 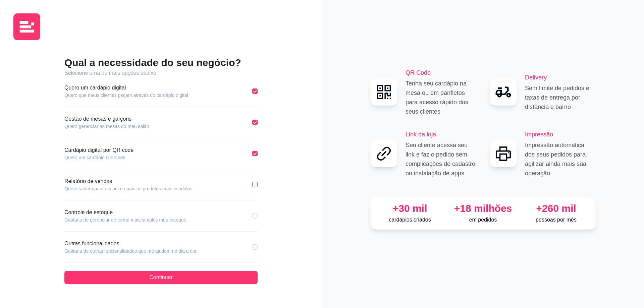 I want to click on p: cardápios criados, so click(x=410, y=220).